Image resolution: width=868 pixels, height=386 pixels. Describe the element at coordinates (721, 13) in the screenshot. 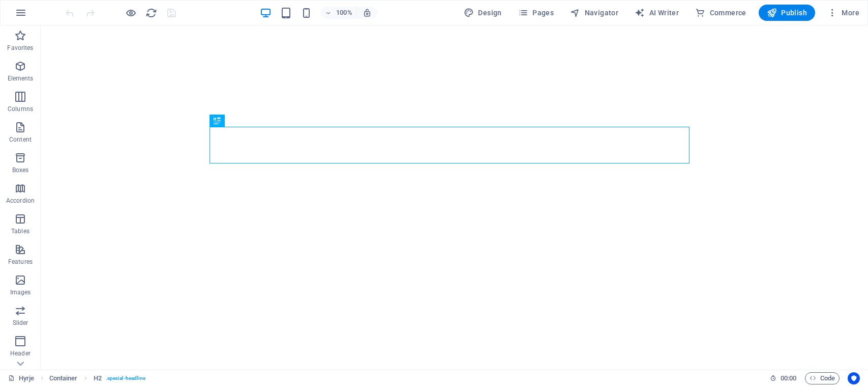

I see `span: Commerce` at that location.